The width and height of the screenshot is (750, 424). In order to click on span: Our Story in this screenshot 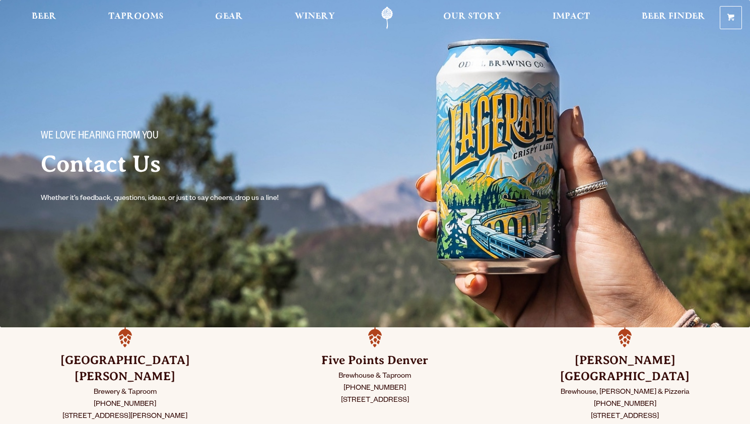, I will do `click(472, 17)`.